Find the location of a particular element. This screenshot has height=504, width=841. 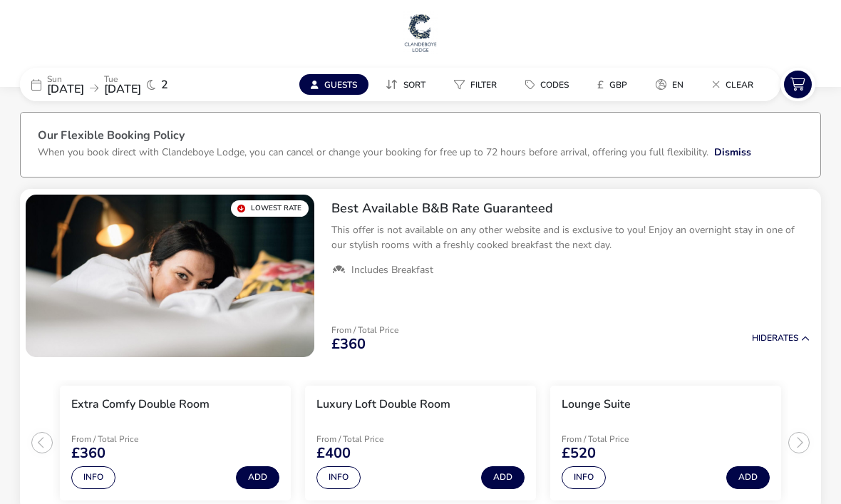

h3: Luxury Loft Double Room is located at coordinates (383, 404).